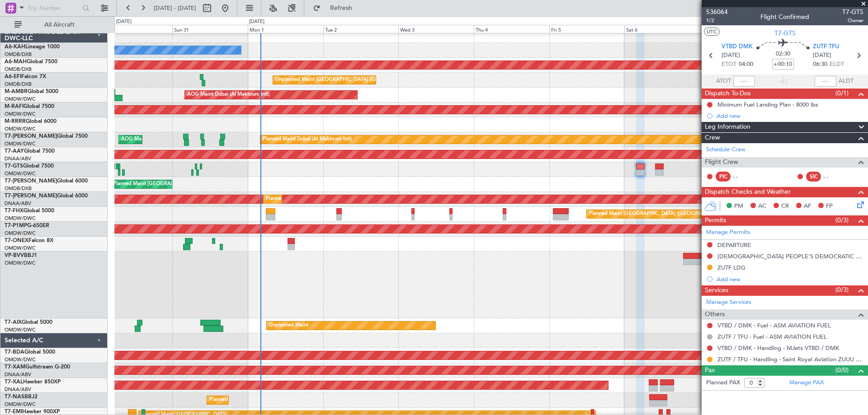 This screenshot has width=868, height=415. I want to click on div: ZUTF LDG, so click(731, 268).